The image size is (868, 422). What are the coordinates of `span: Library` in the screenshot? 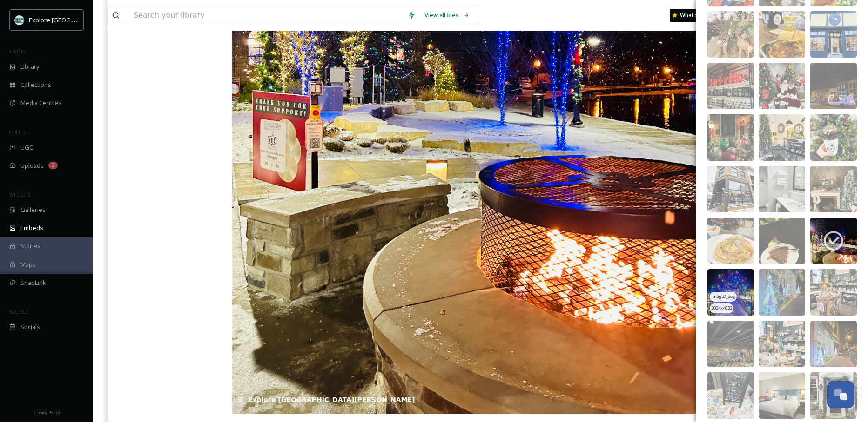 It's located at (30, 66).